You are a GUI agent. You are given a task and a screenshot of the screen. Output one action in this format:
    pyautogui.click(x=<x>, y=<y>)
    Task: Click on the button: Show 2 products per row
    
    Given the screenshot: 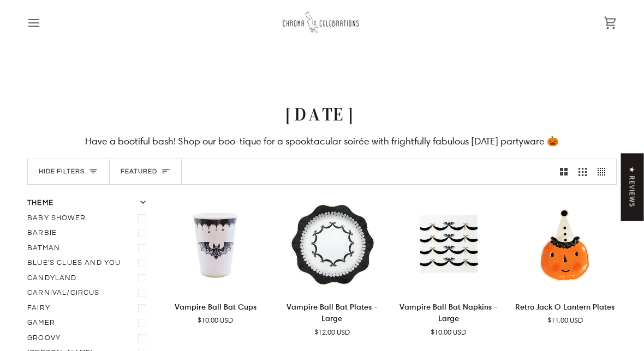 What is the action you would take?
    pyautogui.click(x=564, y=172)
    